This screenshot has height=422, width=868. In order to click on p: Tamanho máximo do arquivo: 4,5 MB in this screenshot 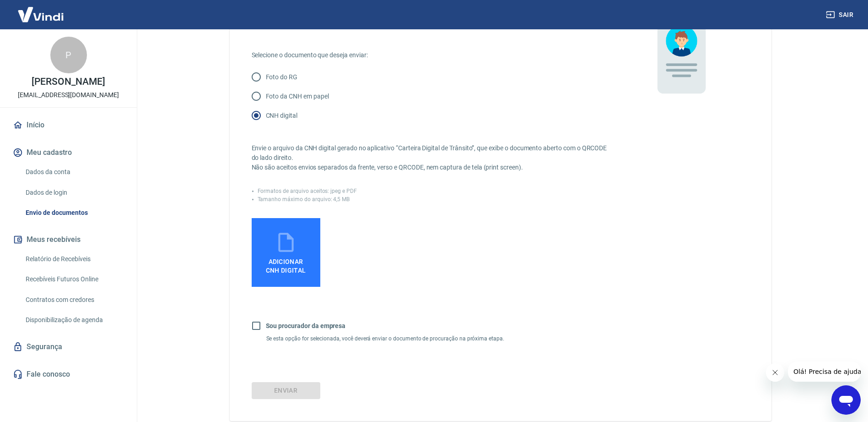, I will do `click(304, 199)`.